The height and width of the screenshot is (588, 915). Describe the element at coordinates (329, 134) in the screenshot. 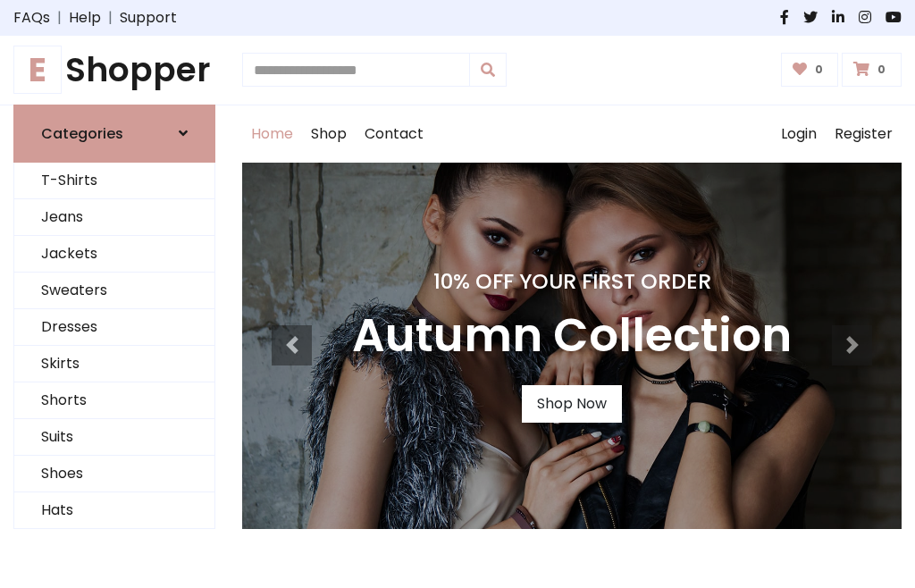

I see `a: Shop` at that location.